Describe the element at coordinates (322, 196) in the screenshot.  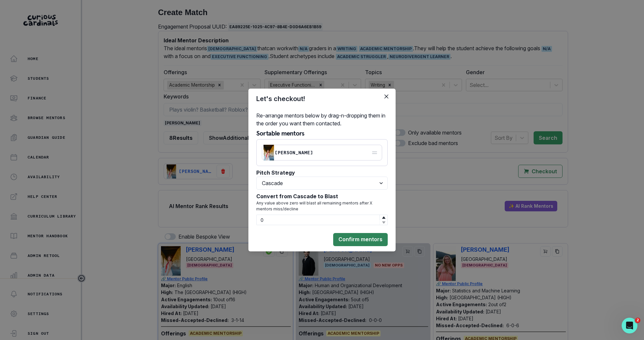
I see `p: Convert from Cascade to Blast` at that location.